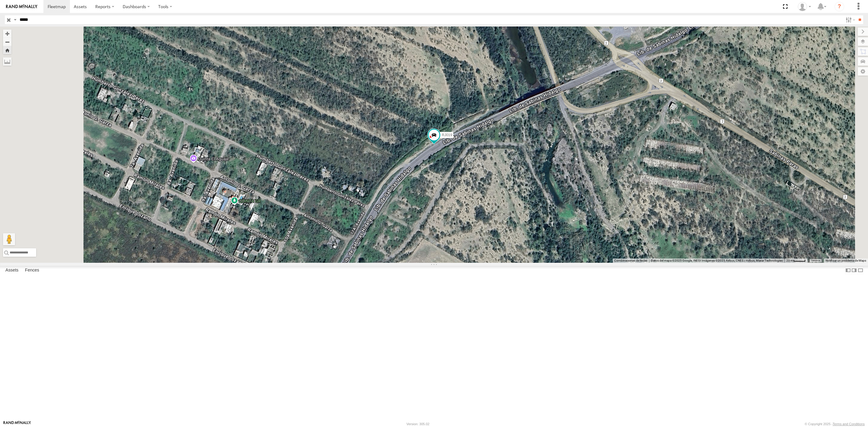 The image size is (868, 427). I want to click on label: Hide Summary Table, so click(860, 270).